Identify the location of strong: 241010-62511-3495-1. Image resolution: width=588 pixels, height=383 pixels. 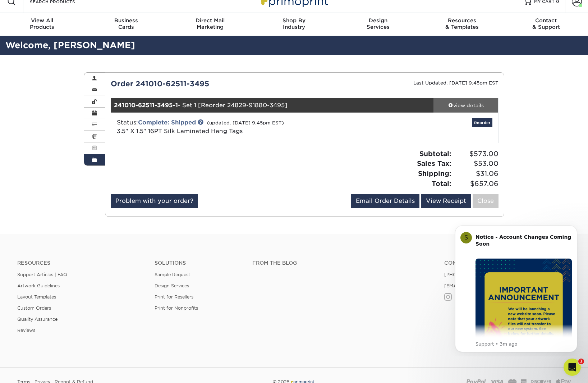
(146, 105).